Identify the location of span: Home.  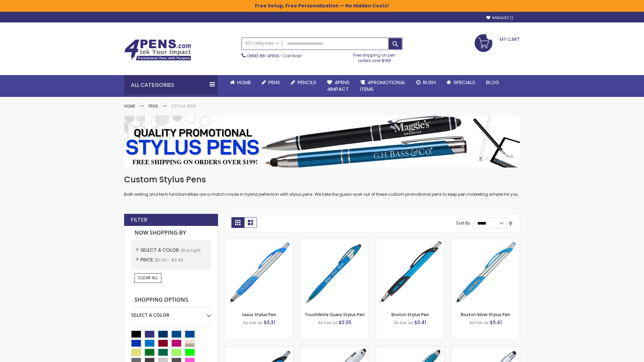
(244, 82).